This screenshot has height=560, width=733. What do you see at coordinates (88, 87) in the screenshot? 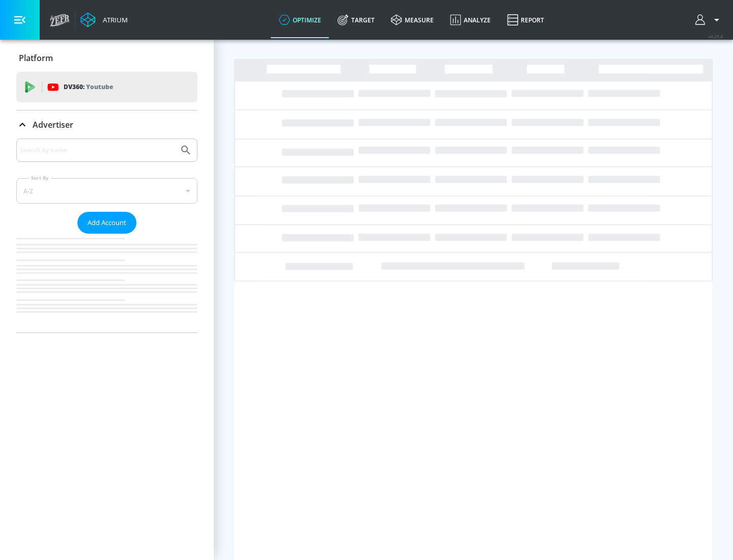
I see `p: DV360:` at bounding box center [88, 87].